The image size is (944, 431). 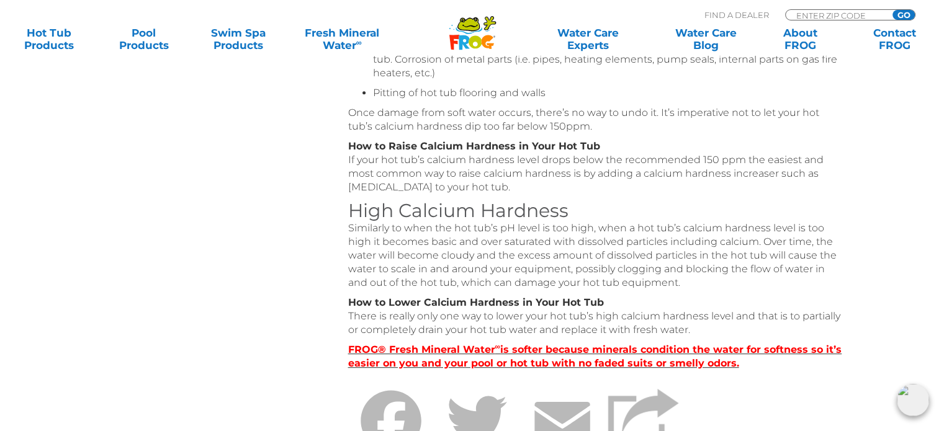 I want to click on li: Pitting of hot tub flooring and walls, so click(x=609, y=93).